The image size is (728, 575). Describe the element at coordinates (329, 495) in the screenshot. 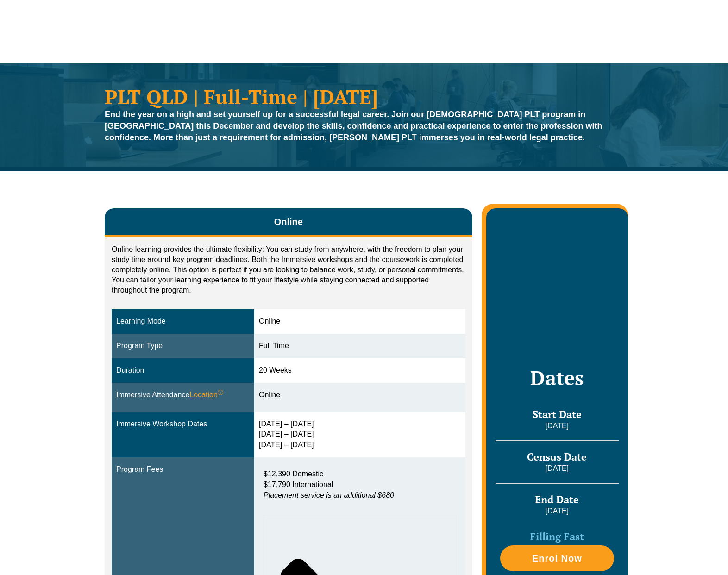

I see `em: Placement service is an additional $680` at that location.